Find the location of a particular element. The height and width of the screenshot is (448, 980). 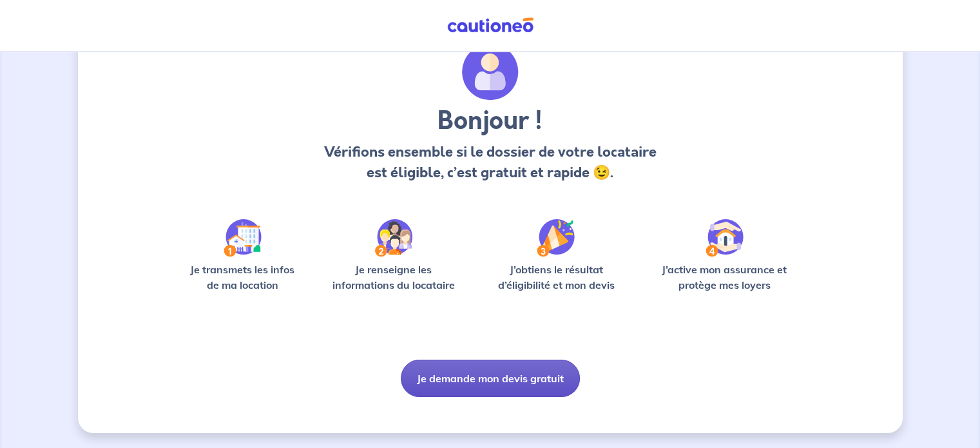

img: /static/bfff1cf634d835d9112899e6a3df1a5d/Step-4.svg is located at coordinates (724, 238).